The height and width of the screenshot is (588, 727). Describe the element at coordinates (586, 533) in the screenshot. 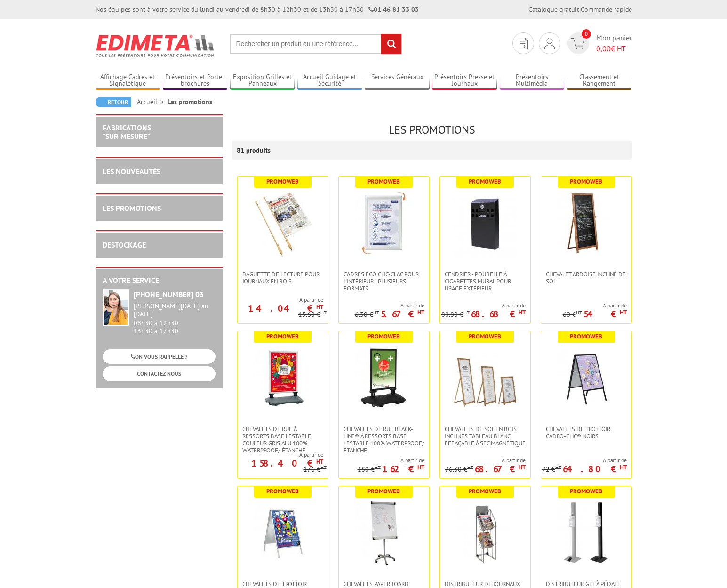

I see `img: DISTRIBUTEUR GEL À PÉDALE SANS CONTACT 140 CM NOIR OU GRIS` at that location.